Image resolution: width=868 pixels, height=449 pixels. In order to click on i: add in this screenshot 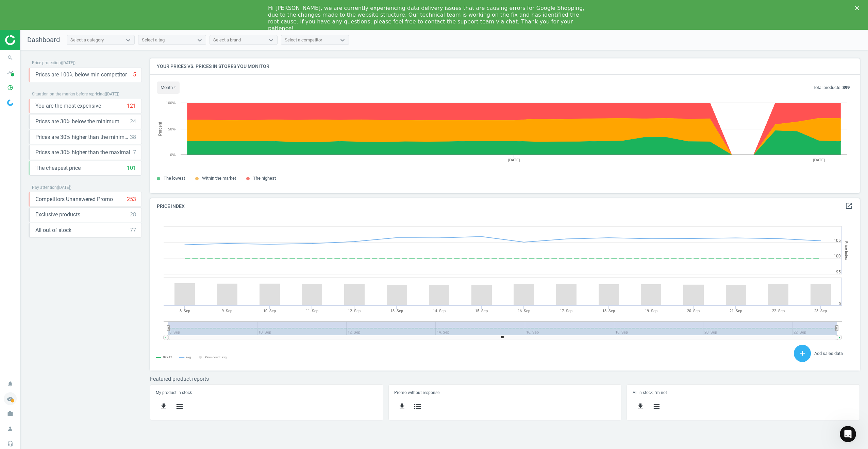, I will do `click(803, 354)`.